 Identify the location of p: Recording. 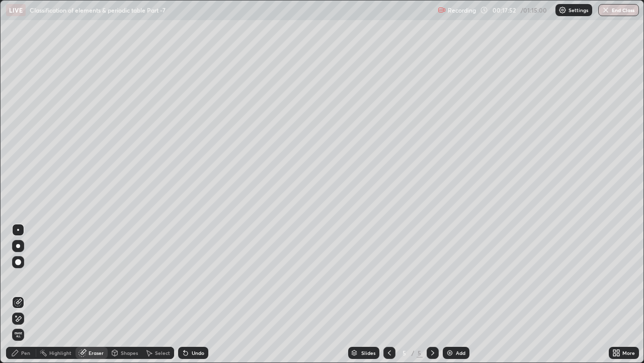
(462, 10).